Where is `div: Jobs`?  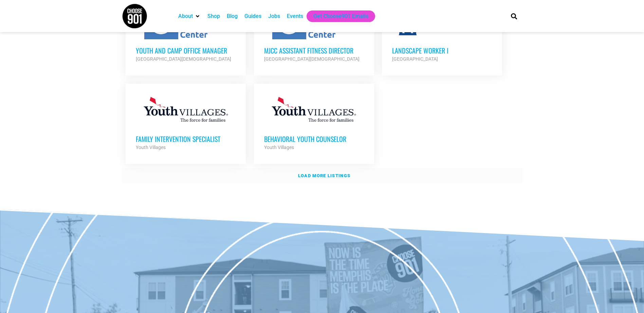 div: Jobs is located at coordinates (274, 17).